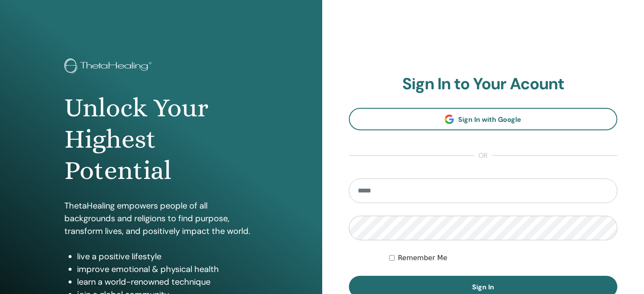 This screenshot has width=644, height=294. I want to click on li: live a positive lifestyle, so click(167, 256).